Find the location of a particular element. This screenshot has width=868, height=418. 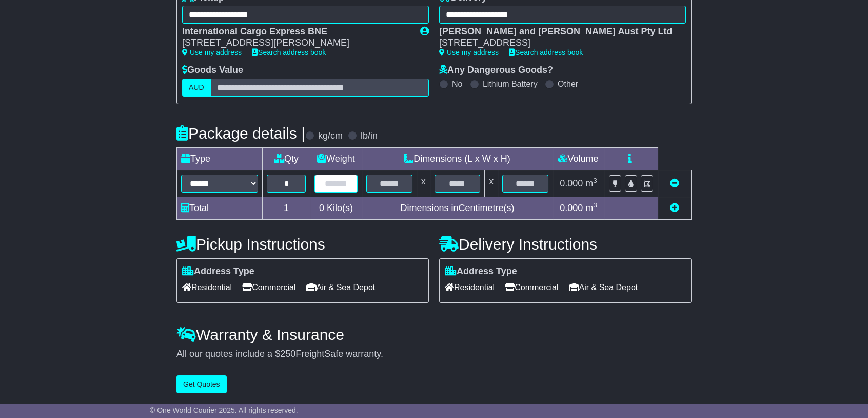

button: Get Quotes is located at coordinates (201, 384).